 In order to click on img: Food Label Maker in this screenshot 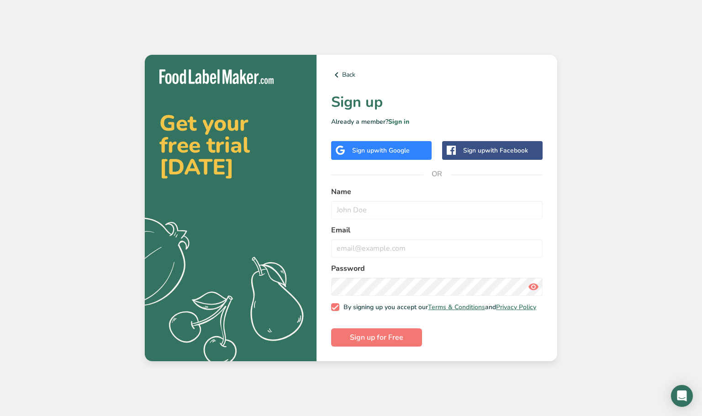, I will do `click(217, 77)`.